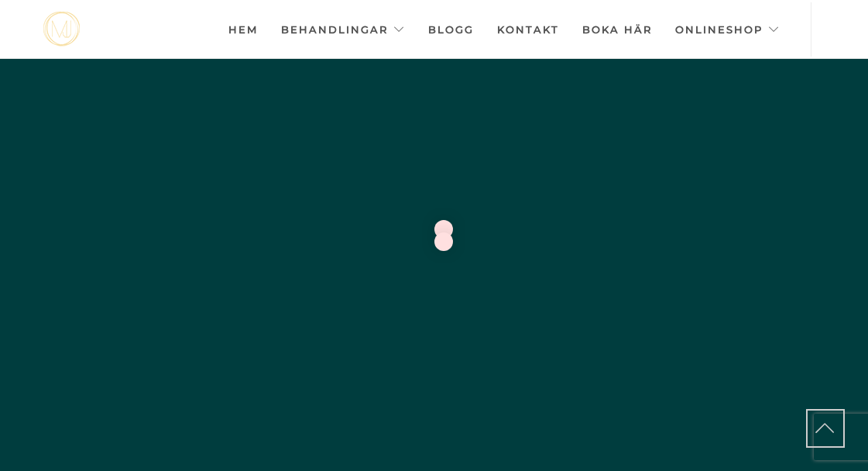 The height and width of the screenshot is (471, 868). What do you see at coordinates (528, 29) in the screenshot?
I see `a: Kontakt` at bounding box center [528, 29].